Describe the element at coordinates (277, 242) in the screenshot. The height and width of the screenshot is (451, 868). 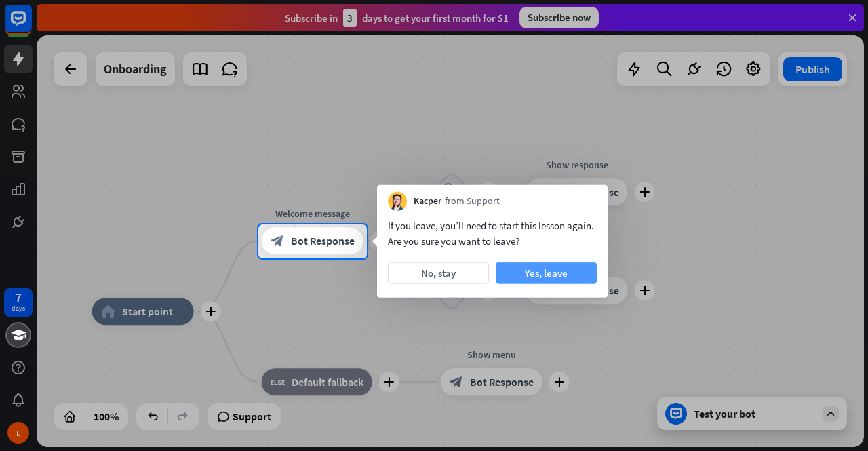
I see `i: block_bot_response` at that location.